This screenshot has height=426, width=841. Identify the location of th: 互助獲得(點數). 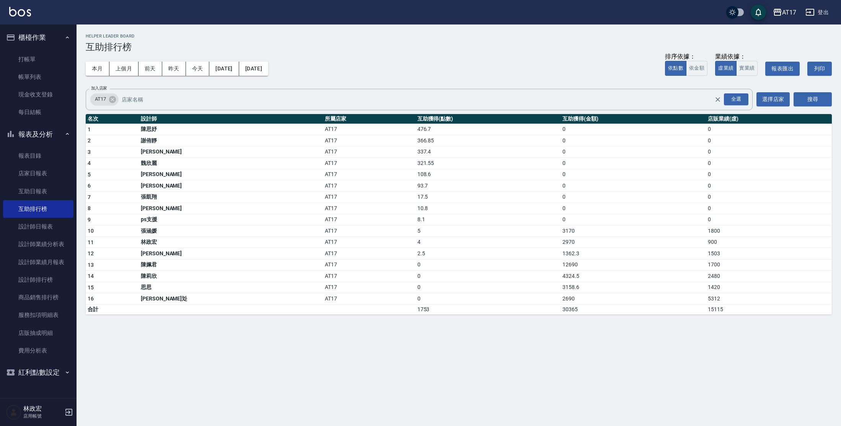
(488, 119).